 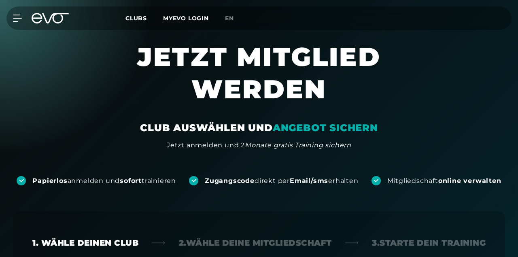 What do you see at coordinates (230, 181) in the screenshot?
I see `strong: Zugangscode` at bounding box center [230, 181].